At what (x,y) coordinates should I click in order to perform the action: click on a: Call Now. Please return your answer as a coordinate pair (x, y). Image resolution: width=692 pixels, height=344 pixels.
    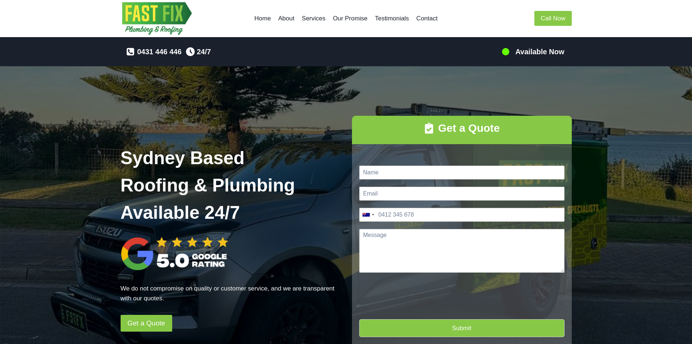
    Looking at the image, I should click on (553, 18).